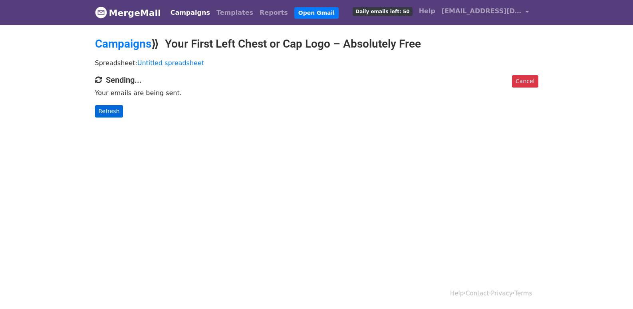 This screenshot has width=633, height=309. Describe the element at coordinates (382, 11) in the screenshot. I see `a: Daily emails left: 50` at that location.